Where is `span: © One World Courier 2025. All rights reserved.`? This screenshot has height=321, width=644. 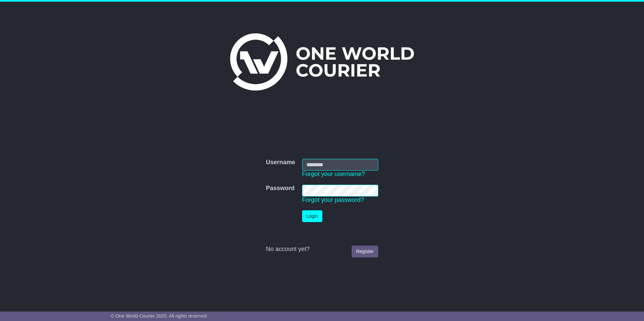
span: © One World Courier 2025. All rights reserved. is located at coordinates (159, 316).